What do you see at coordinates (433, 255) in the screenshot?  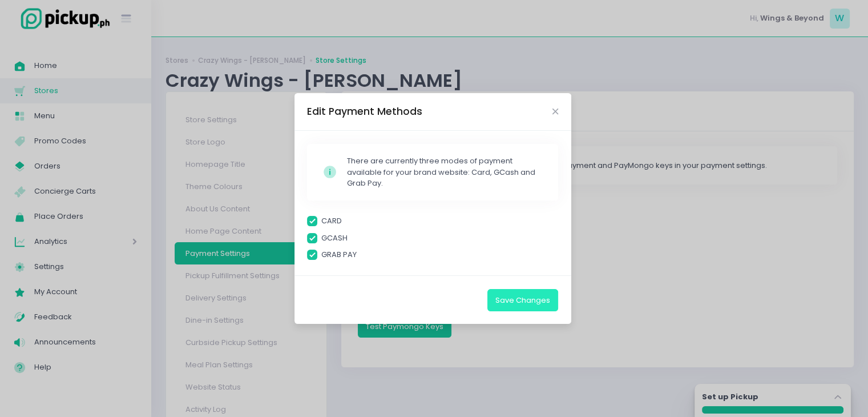 I see `label: GRAB PAY` at bounding box center [433, 255].